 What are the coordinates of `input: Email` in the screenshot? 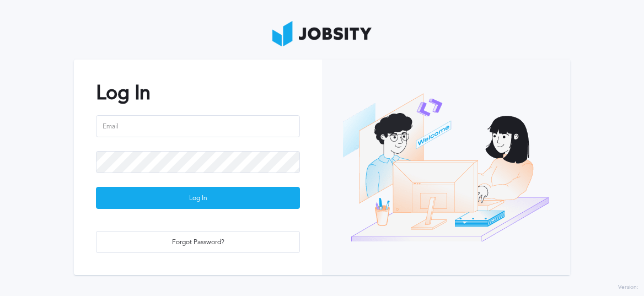 It's located at (198, 126).